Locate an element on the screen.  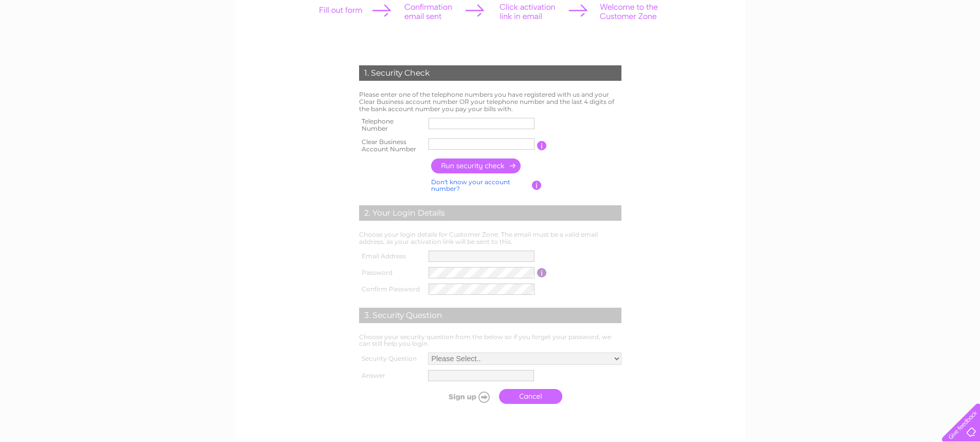
a: 0333 014 3131 is located at coordinates (822, 11).